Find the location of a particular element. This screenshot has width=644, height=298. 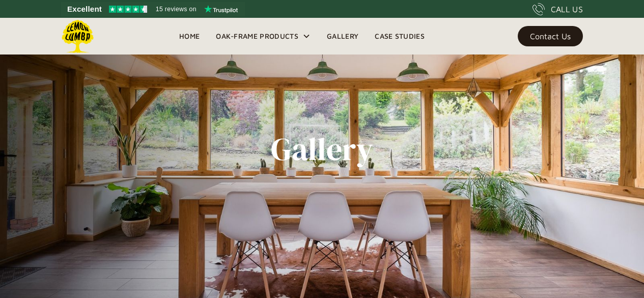

div: Contact Us is located at coordinates (550, 36).